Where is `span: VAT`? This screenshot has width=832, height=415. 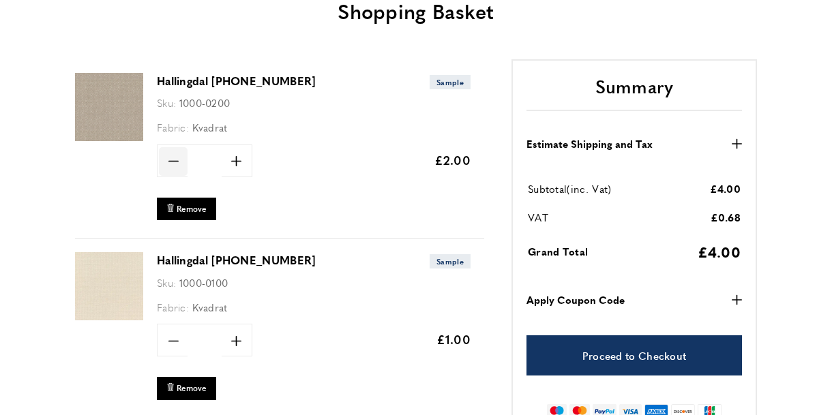
span: VAT is located at coordinates (538, 217).